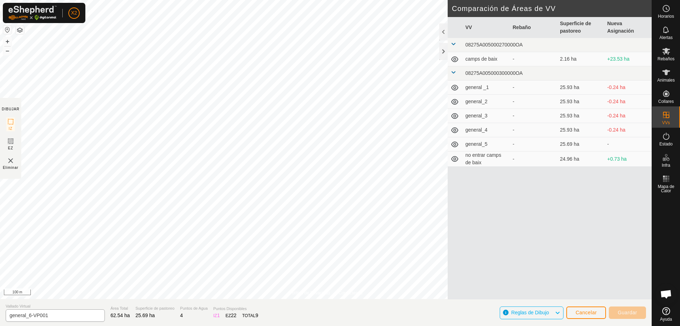 This screenshot has height=326, width=680. Describe the element at coordinates (494, 73) in the screenshot. I see `span: 08275A005000300000OA` at that location.